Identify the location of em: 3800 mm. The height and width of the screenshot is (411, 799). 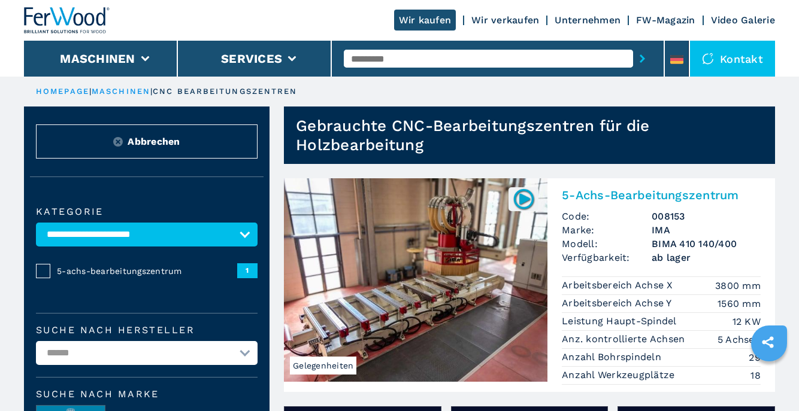
(738, 286).